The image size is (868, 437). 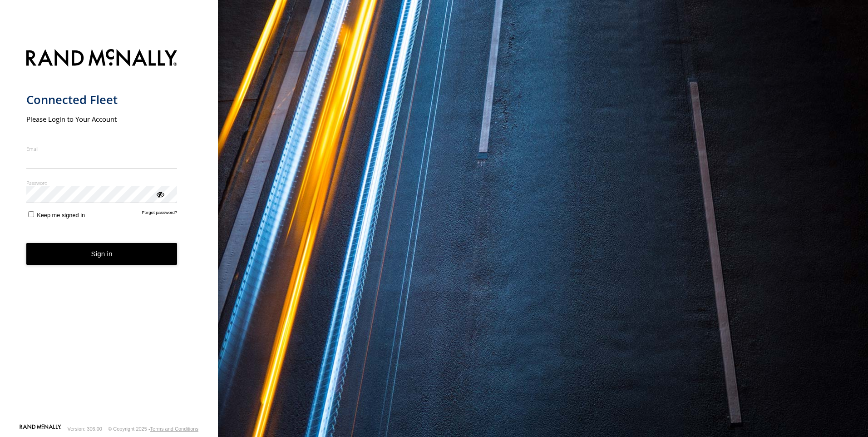 What do you see at coordinates (153, 429) in the screenshot?
I see `div: © Copyright 2025 -` at bounding box center [153, 429].